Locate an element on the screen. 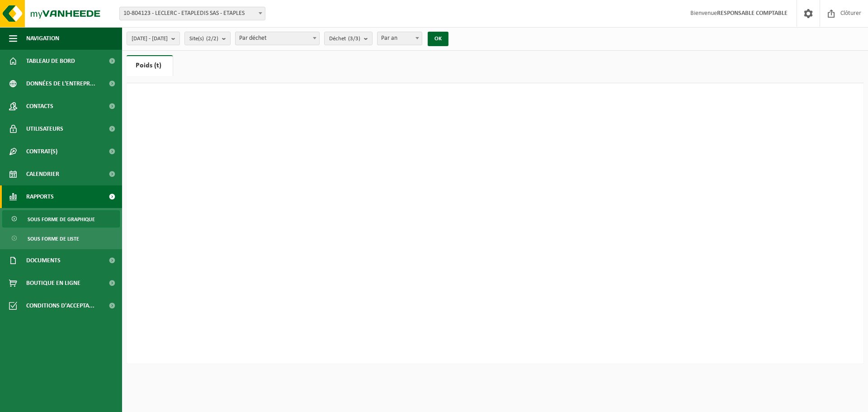 This screenshot has height=412, width=868. span: Tableau de bord is located at coordinates (50, 61).